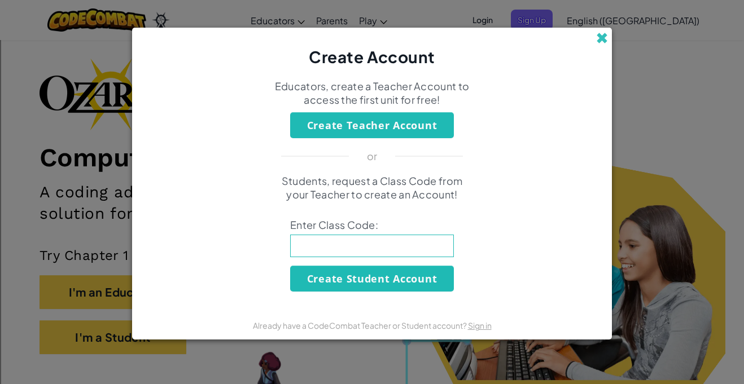 Image resolution: width=744 pixels, height=384 pixels. Describe the element at coordinates (372, 82) in the screenshot. I see `div: Sign out` at that location.